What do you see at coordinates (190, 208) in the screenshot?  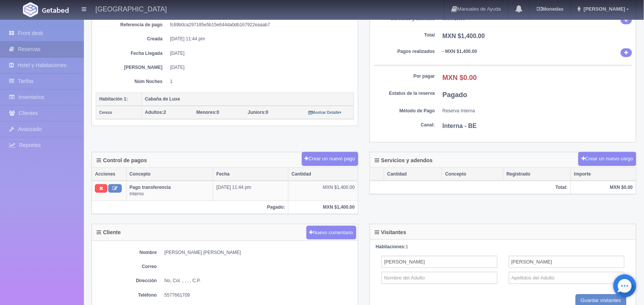 I see `th: Pagado:` at bounding box center [190, 208].